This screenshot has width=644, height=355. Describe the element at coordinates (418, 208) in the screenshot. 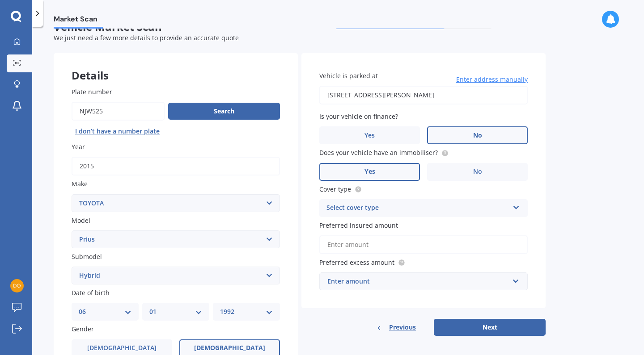

I see `div: Select cover type` at that location.